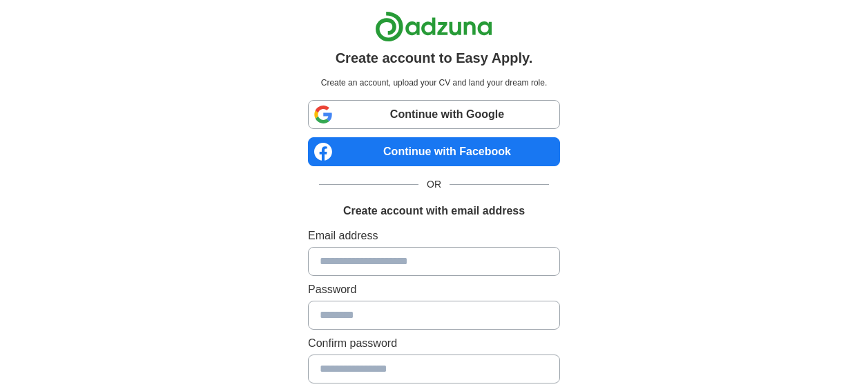  What do you see at coordinates (434, 344) in the screenshot?
I see `label: Confirm password` at bounding box center [434, 344].